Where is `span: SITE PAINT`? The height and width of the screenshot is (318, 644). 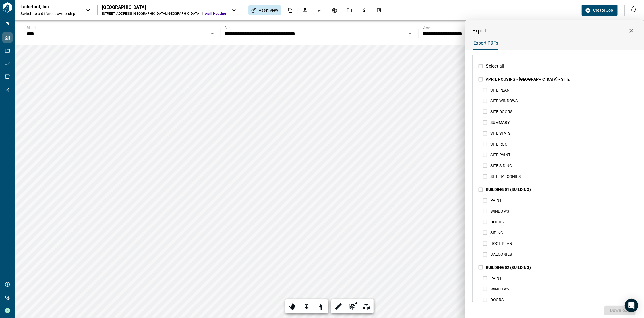
span: SITE PAINT is located at coordinates (500, 155).